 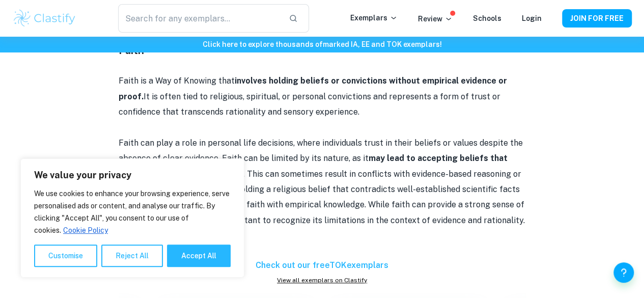 I want to click on button: Reject All, so click(x=132, y=255).